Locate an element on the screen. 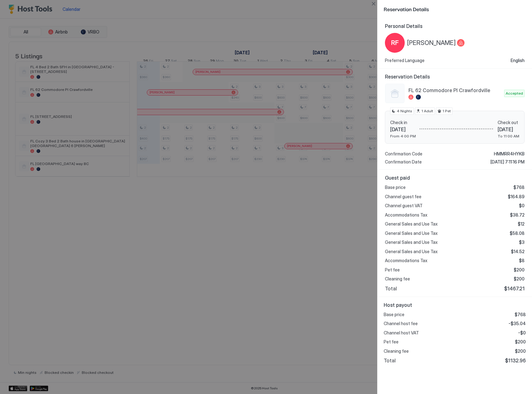  span: Confirmation Code is located at coordinates (404, 154).